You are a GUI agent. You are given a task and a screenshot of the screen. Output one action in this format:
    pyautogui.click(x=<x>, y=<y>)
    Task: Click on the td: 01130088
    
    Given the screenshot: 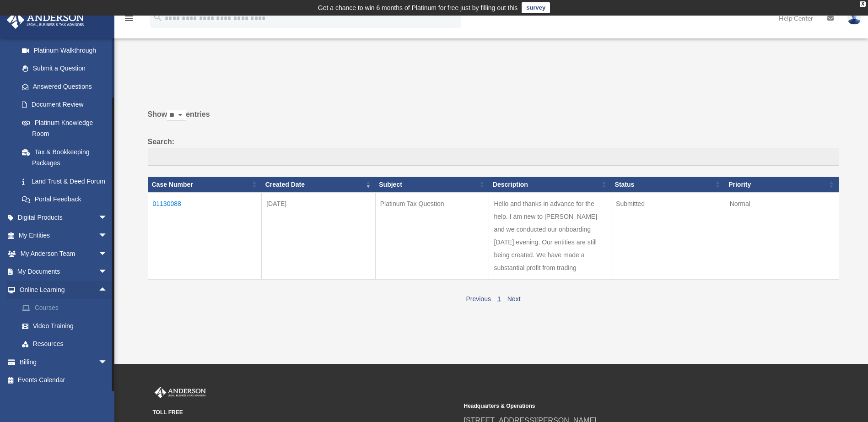 What is the action you would take?
    pyautogui.click(x=204, y=236)
    